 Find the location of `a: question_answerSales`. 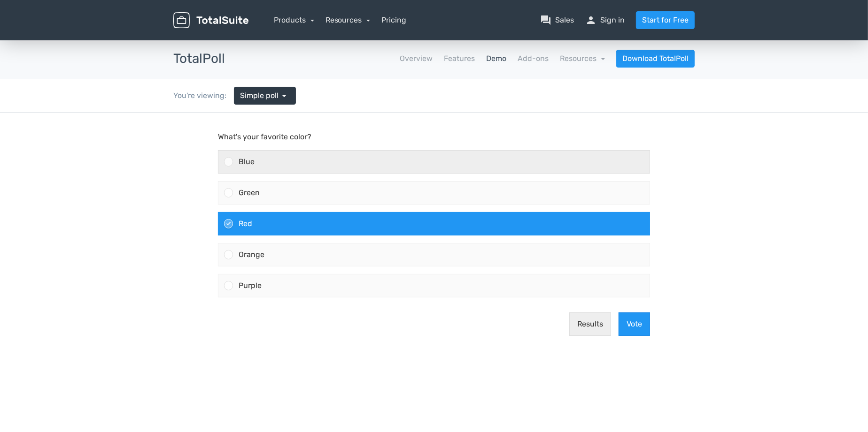

a: question_answerSales is located at coordinates (557, 20).